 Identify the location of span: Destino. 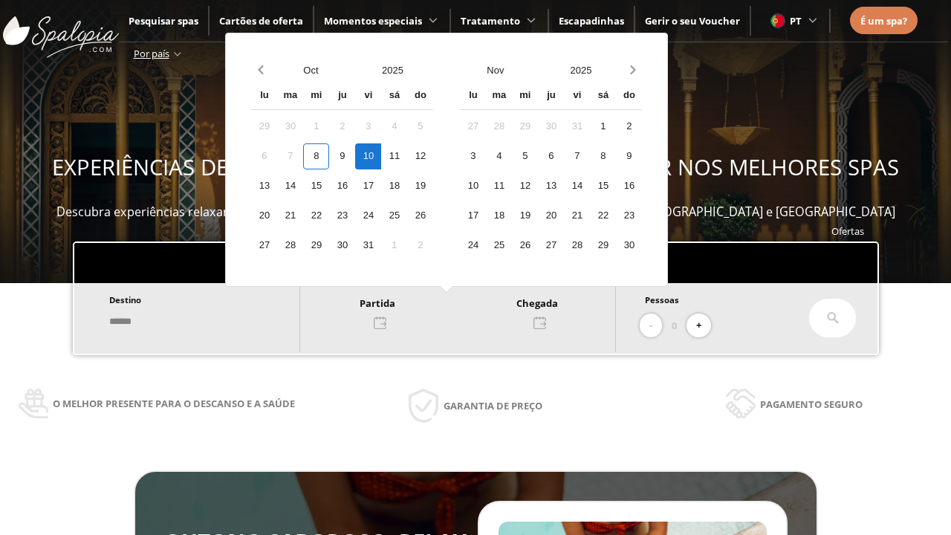
(125, 299).